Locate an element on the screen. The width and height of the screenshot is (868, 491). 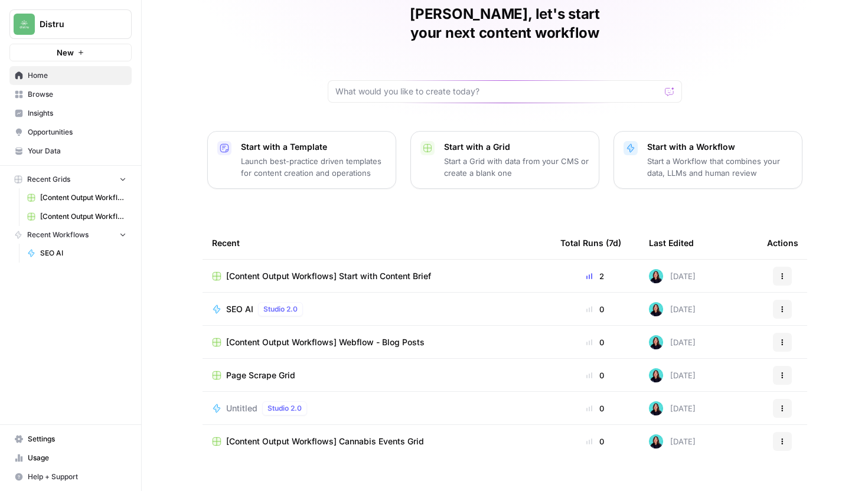
a: SEO AIStudio 2.0 is located at coordinates (377, 309).